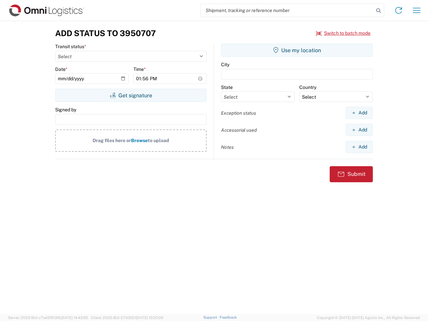 The width and height of the screenshot is (428, 321). What do you see at coordinates (238, 113) in the screenshot?
I see `label: Exception status` at bounding box center [238, 113].